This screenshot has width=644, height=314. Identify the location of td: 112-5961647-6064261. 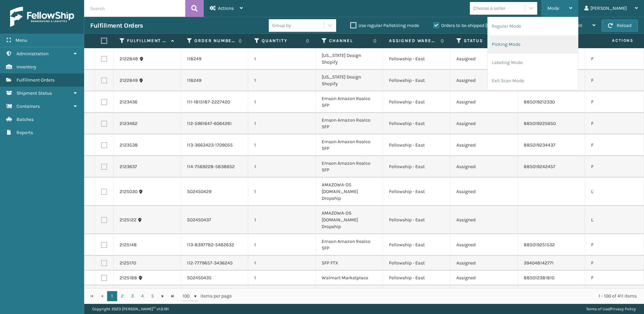
(215, 124).